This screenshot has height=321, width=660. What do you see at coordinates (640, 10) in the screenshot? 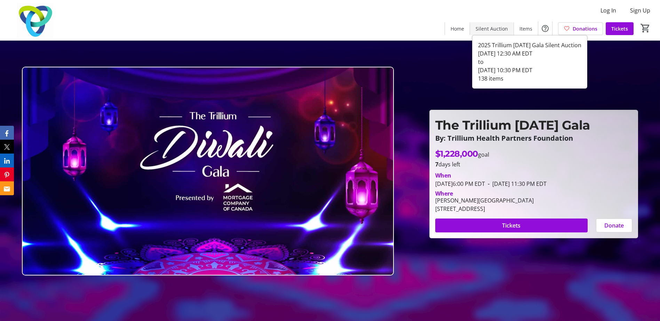
I see `button: Sign Up` at bounding box center [640, 10].